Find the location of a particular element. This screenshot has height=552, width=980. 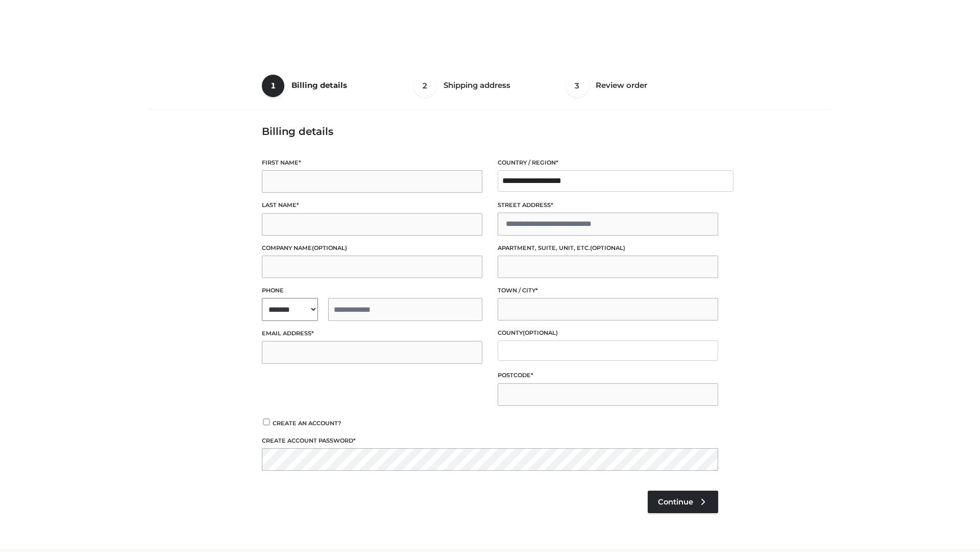

label: Phone is located at coordinates (372, 290).